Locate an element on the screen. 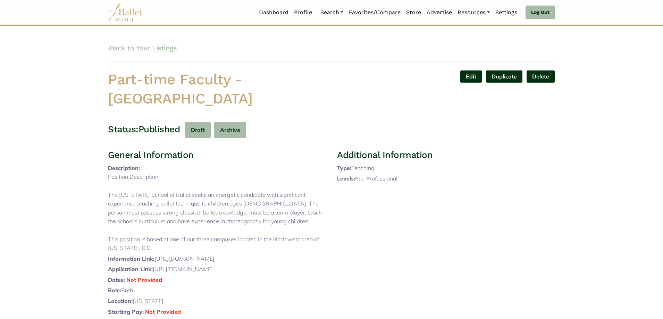  span: Levels: is located at coordinates (346, 178).